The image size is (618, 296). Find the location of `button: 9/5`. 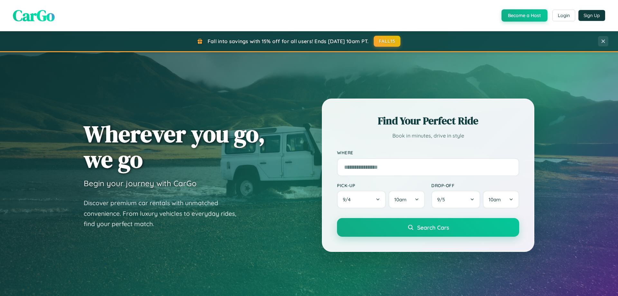

button: 9/5 is located at coordinates (456, 199).